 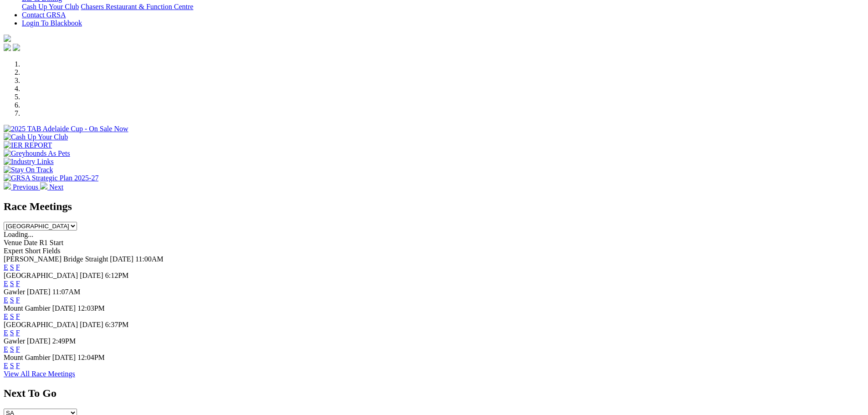 What do you see at coordinates (51, 186) in the screenshot?
I see `a: Next` at bounding box center [51, 186].